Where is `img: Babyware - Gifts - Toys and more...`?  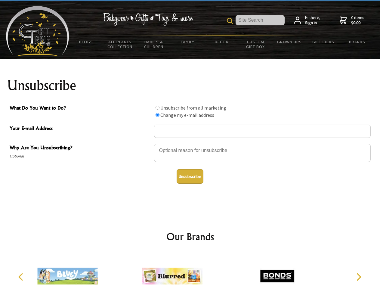 img: Babyware - Gifts - Toys and more... is located at coordinates (38, 31).